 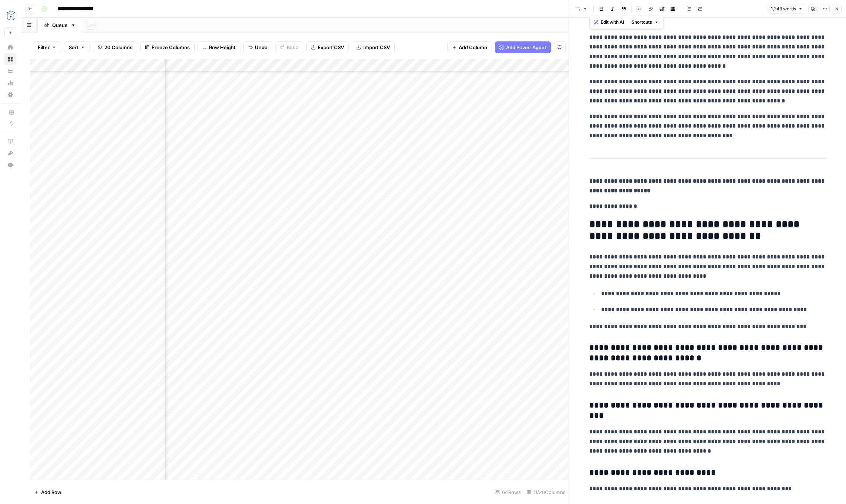 I want to click on button: Filter, so click(x=47, y=48).